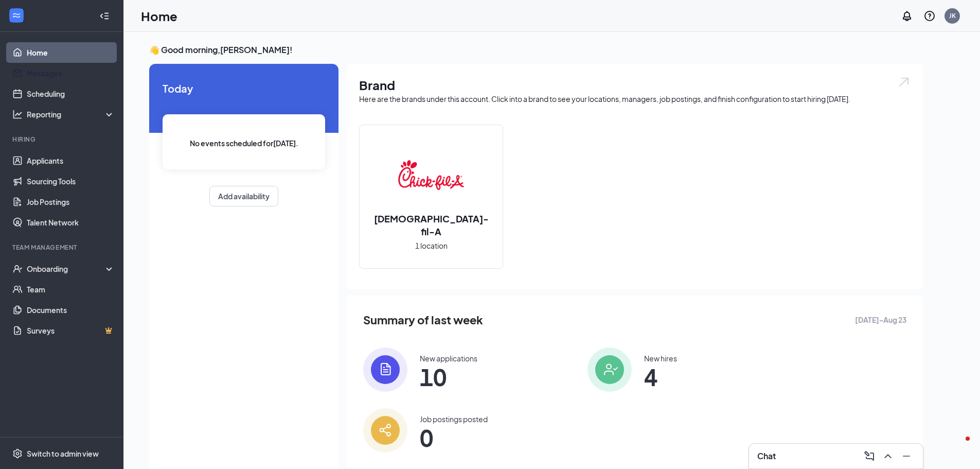 This screenshot has width=980, height=469. What do you see at coordinates (71, 289) in the screenshot?
I see `a: Team` at bounding box center [71, 289].